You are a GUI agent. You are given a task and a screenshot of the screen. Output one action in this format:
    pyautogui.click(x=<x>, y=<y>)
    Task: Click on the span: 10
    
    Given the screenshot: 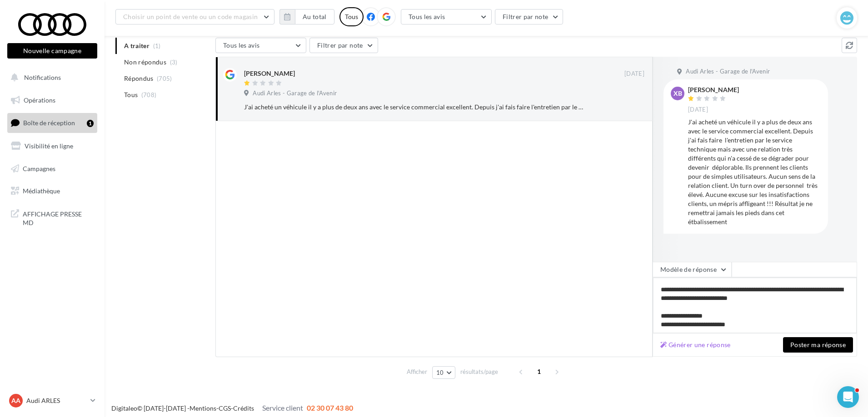 What is the action you would take?
    pyautogui.click(x=440, y=373)
    